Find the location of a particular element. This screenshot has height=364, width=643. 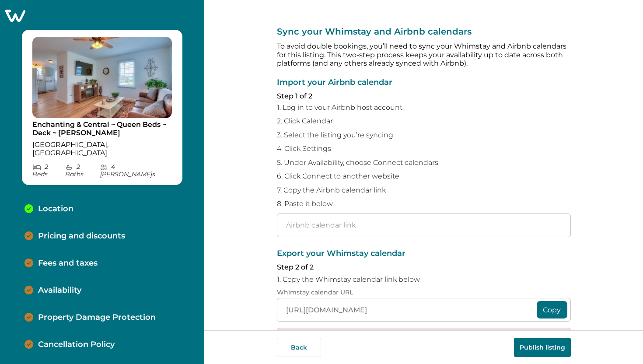

p: Step 1 of 2 is located at coordinates (424, 96).